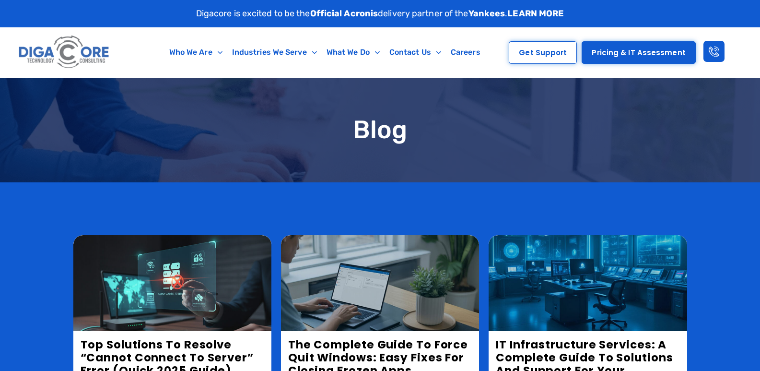 This screenshot has height=371, width=760. What do you see at coordinates (64, 52) in the screenshot?
I see `img: Digacore logo 1` at bounding box center [64, 52].